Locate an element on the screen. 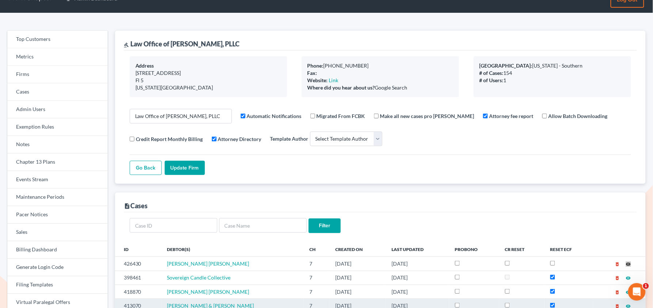  a: Exemption Rules is located at coordinates (57, 127).